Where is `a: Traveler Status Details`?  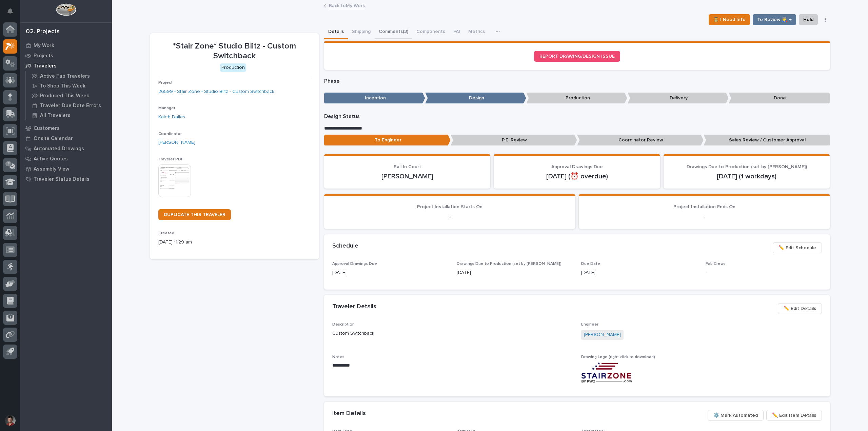 a: Traveler Status Details is located at coordinates (66, 179).